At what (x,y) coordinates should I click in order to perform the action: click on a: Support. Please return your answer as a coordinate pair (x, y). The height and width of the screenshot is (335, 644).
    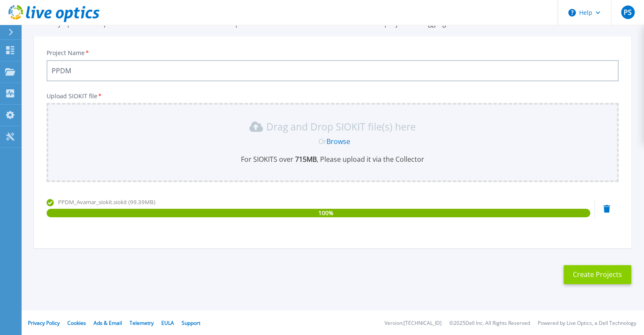
    Looking at the image, I should click on (191, 323).